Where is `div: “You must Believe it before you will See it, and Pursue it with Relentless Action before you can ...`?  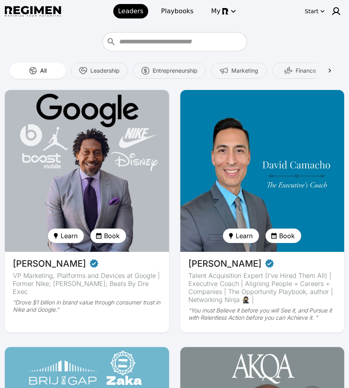 div: “You must Believe it before you will See it, and Pursue it with Relentless Action before you can ... is located at coordinates (262, 314).